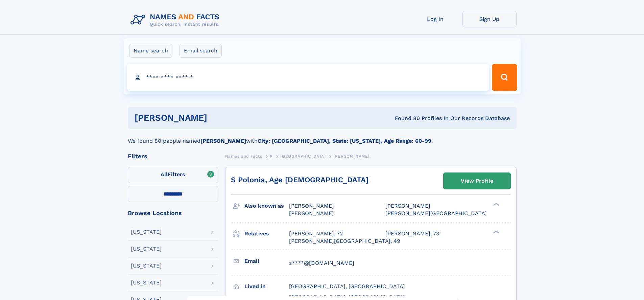  I want to click on a: Sign Up, so click(490, 19).